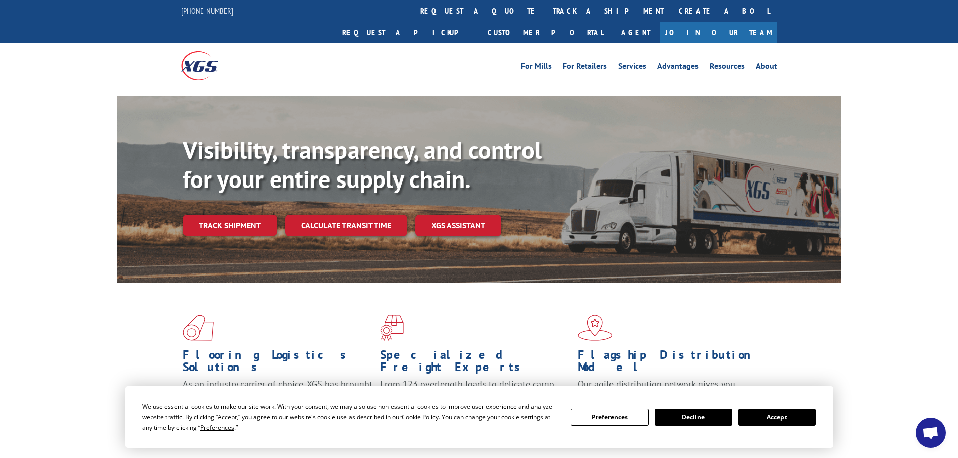 The image size is (958, 458). I want to click on a: For Retailers, so click(585, 68).